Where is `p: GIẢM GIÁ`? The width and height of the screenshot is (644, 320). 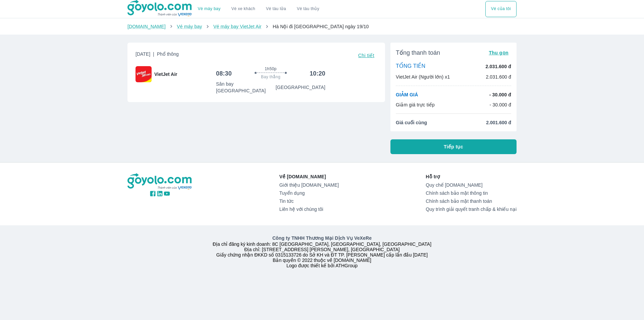
p: GIẢM GIÁ is located at coordinates (407, 95).